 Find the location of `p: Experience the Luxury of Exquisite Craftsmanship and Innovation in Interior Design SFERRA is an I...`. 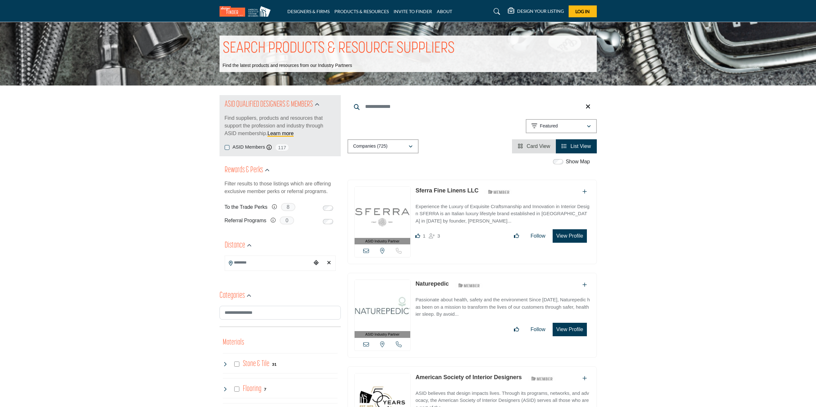

p: Experience the Luxury of Exquisite Craftsmanship and Innovation in Interior Design SFERRA is an I... is located at coordinates (502, 214).